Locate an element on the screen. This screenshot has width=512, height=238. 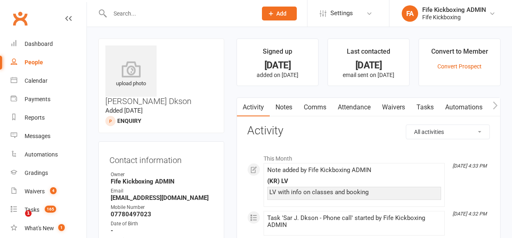
a: Payments is located at coordinates (48, 99).